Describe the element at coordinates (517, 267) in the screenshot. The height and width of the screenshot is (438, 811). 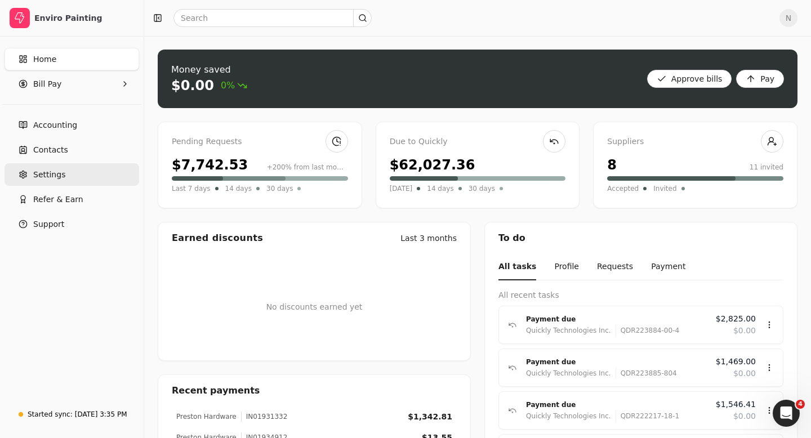
I see `button: All tasks` at that location.